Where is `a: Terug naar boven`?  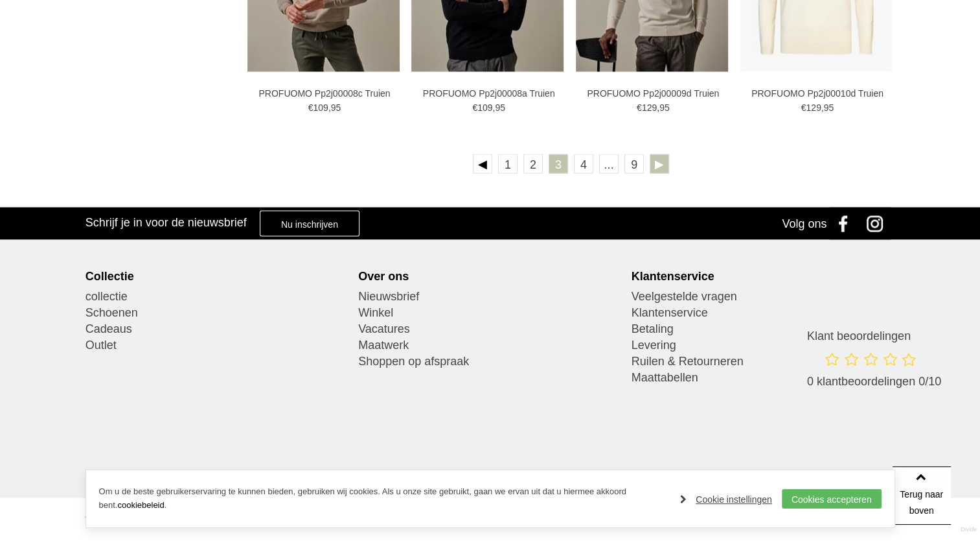 a: Terug naar boven is located at coordinates (922, 495).